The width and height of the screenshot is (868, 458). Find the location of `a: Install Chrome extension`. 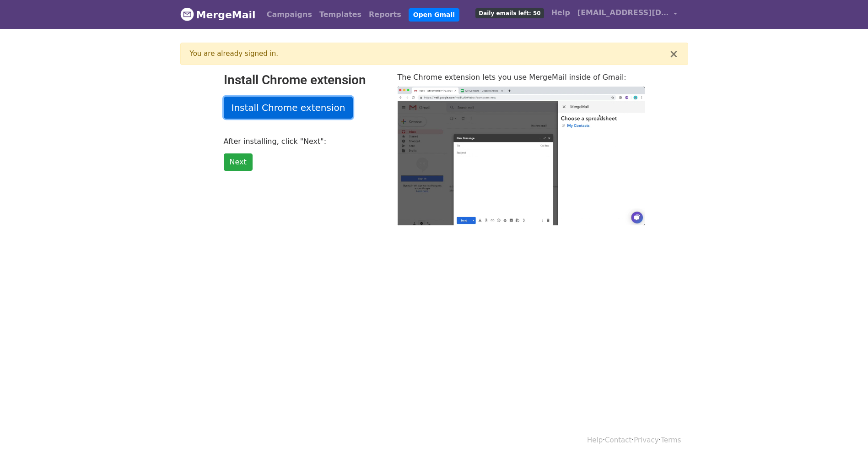

a: Install Chrome extension is located at coordinates (288, 108).